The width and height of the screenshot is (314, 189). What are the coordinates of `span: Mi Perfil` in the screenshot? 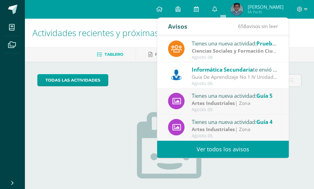 It's located at (266, 12).